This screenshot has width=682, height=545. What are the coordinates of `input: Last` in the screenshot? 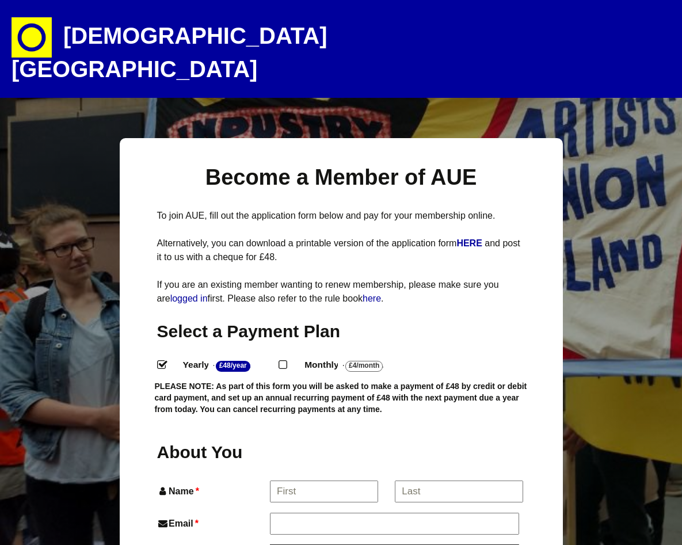 It's located at (459, 492).